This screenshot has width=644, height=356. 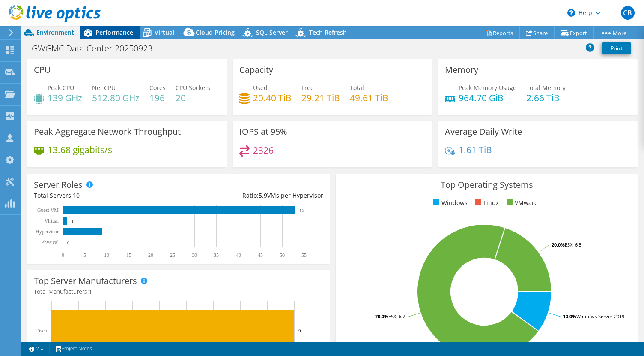 What do you see at coordinates (487, 185) in the screenshot?
I see `h3: Top Operating Systems` at bounding box center [487, 185].